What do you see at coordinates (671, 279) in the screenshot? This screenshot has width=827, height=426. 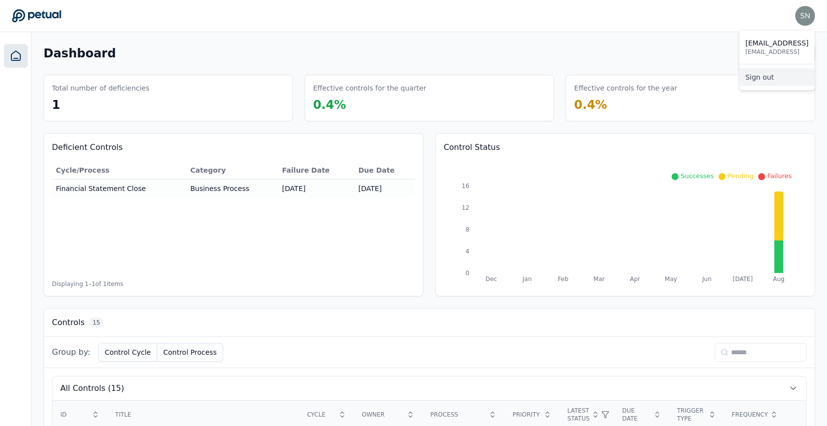 I see `tspan: May` at bounding box center [671, 279].